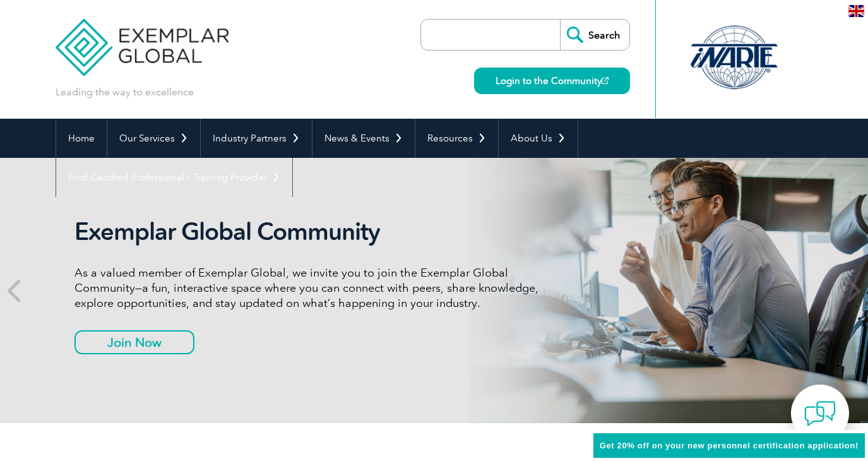 The image size is (868, 461). I want to click on span: Get 20% off on your new personnel certification application!, so click(730, 445).